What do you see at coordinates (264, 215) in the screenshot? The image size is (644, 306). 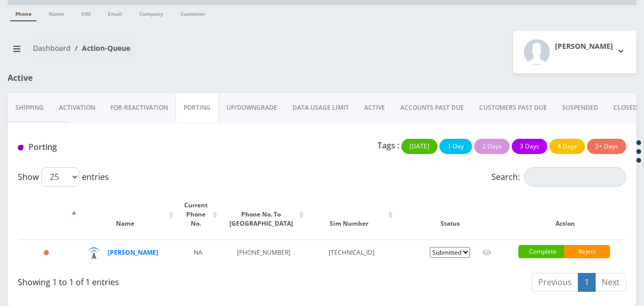 I see `th: Phone No. To Port: activate to sort column ascending` at bounding box center [264, 215].